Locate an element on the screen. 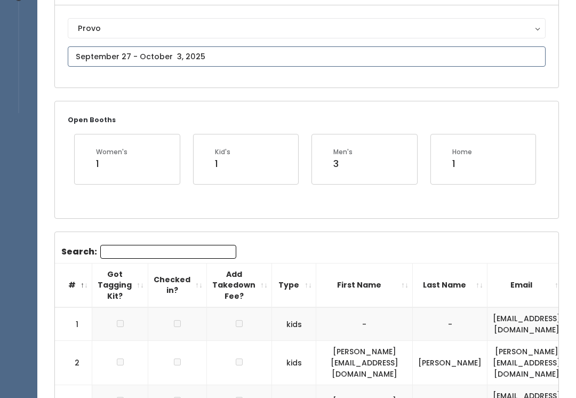  div: Provo is located at coordinates (306, 29).